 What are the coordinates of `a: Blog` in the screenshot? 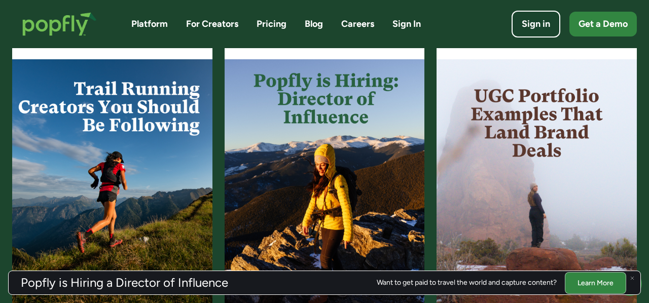 It's located at (314, 24).